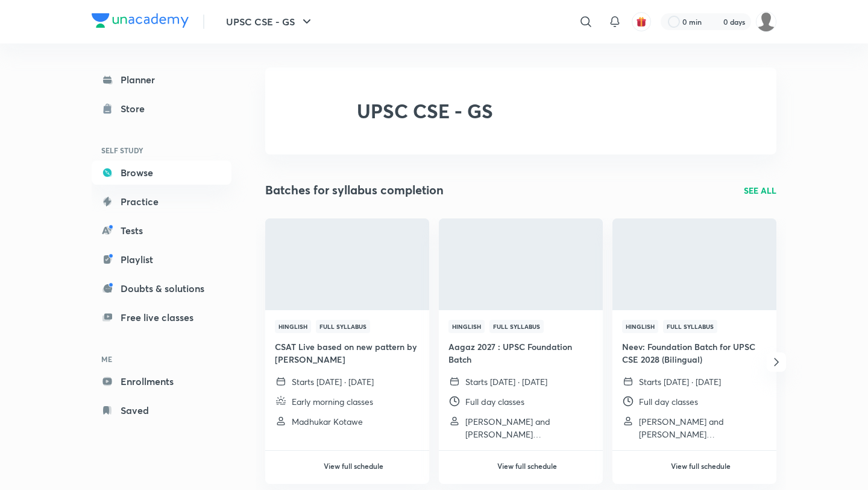 The image size is (868, 490). I want to click on a: Tests, so click(162, 230).